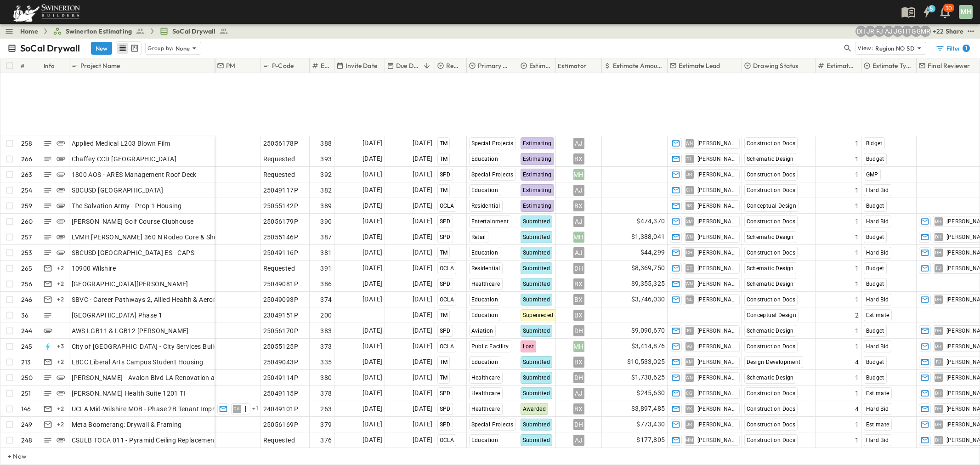 Image resolution: width=980 pixels, height=465 pixels. What do you see at coordinates (99, 32) in the screenshot?
I see `a: Swinerton Estimating` at bounding box center [99, 32].